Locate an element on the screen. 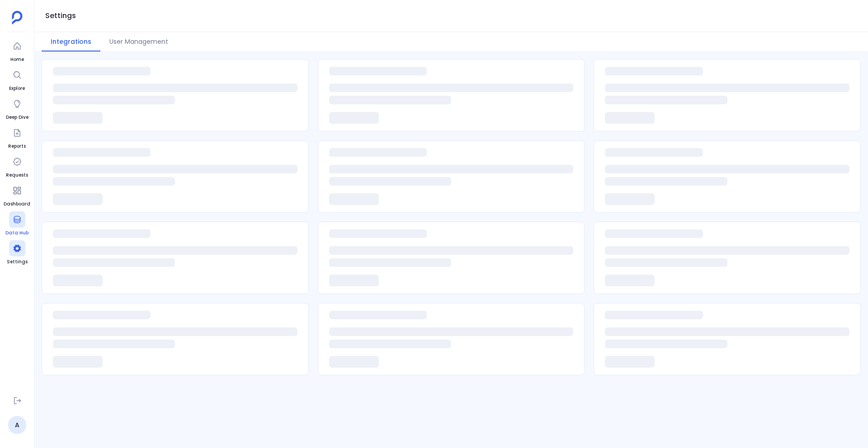 The height and width of the screenshot is (448, 868). span: Deep Dive is located at coordinates (17, 117).